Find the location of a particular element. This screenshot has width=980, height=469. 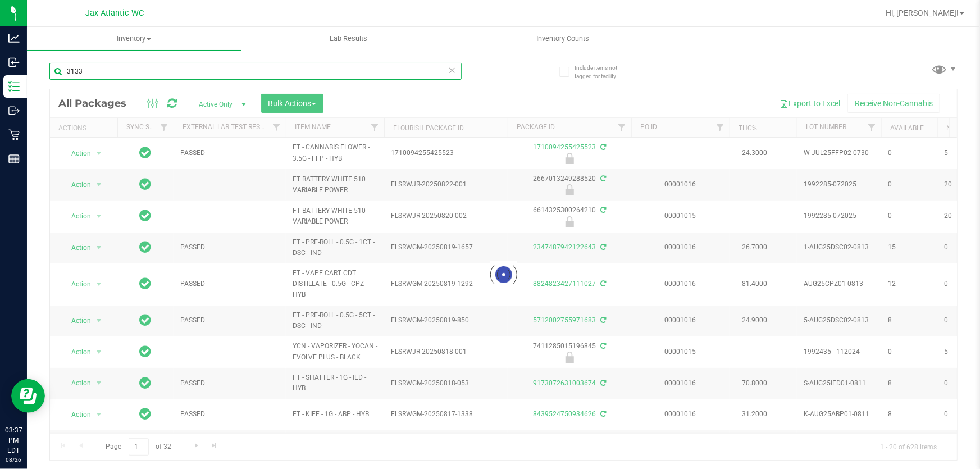

span: Inventory Counts is located at coordinates (564, 39).